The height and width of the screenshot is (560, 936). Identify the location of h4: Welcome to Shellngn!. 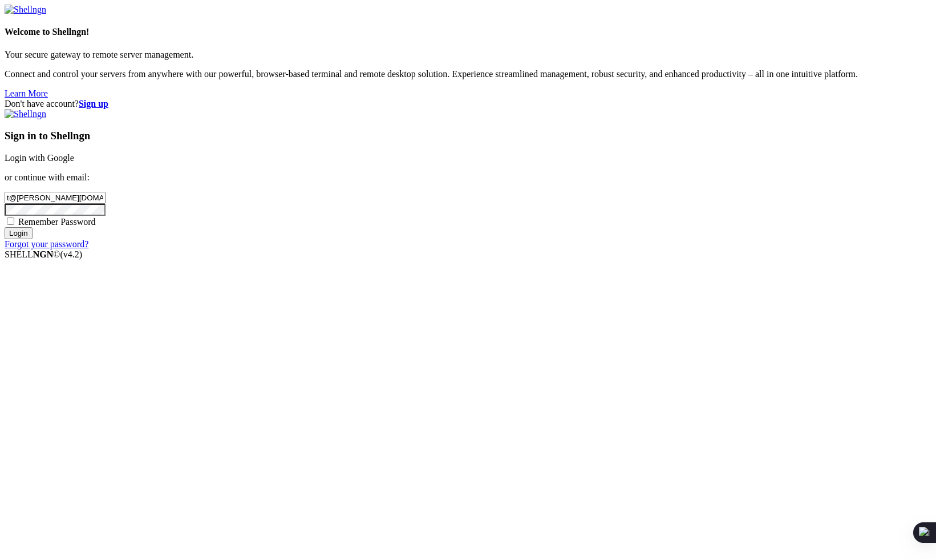
(468, 32).